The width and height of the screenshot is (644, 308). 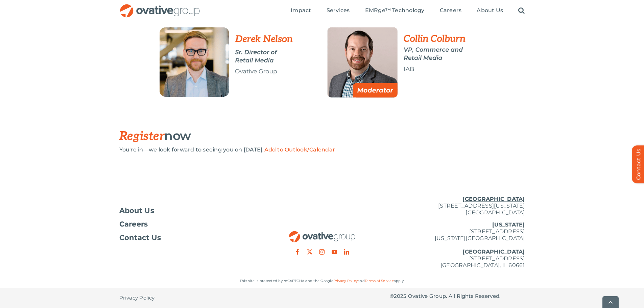 I want to click on p: © Ovative Group. All Rights Reserved., so click(x=458, y=296).